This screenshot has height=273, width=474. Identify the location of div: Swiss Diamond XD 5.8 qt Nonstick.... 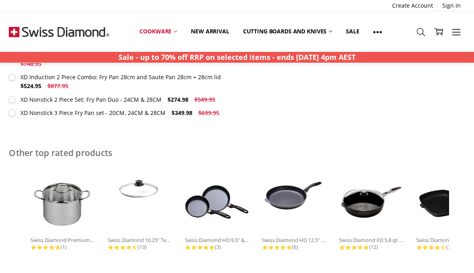
(371, 240).